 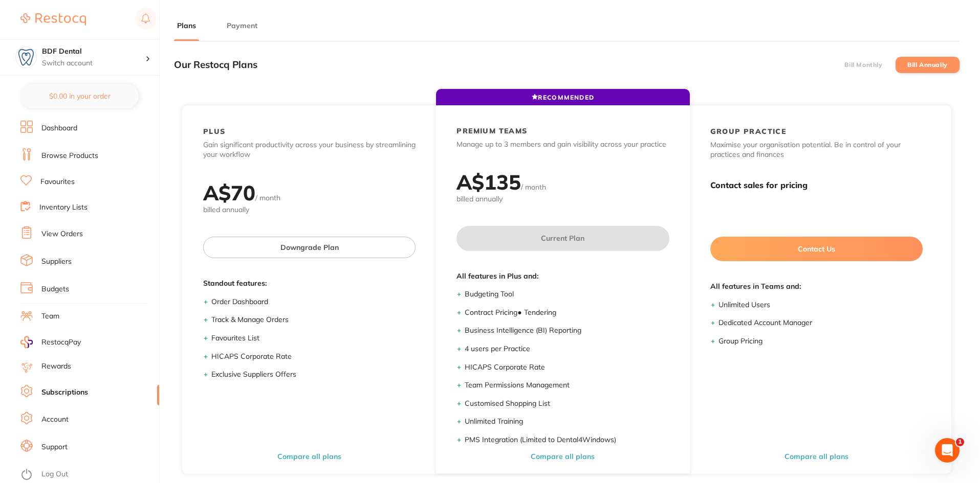 What do you see at coordinates (816, 185) in the screenshot?
I see `h3: Contact sales for pricing` at bounding box center [816, 185].